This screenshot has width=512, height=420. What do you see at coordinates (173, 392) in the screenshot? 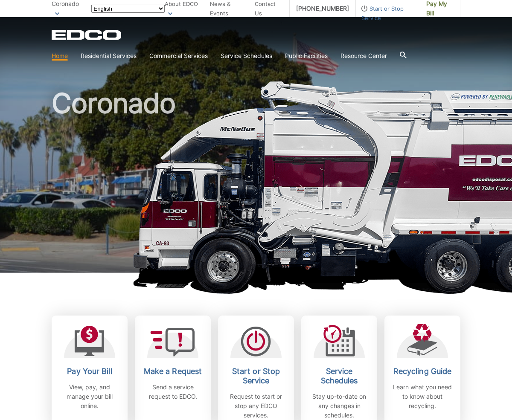
I see `p: Send a service request to EDCO.` at bounding box center [173, 392].